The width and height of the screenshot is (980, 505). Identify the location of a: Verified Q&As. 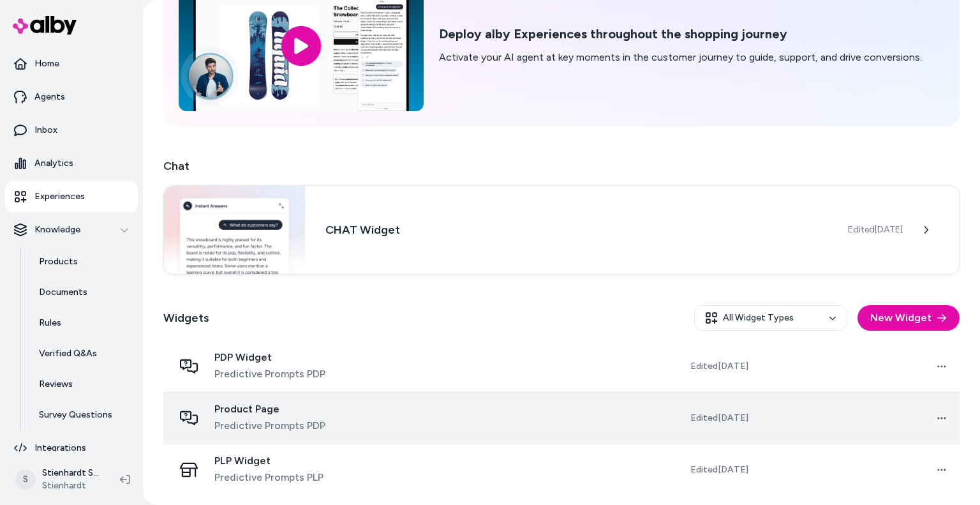
(82, 354).